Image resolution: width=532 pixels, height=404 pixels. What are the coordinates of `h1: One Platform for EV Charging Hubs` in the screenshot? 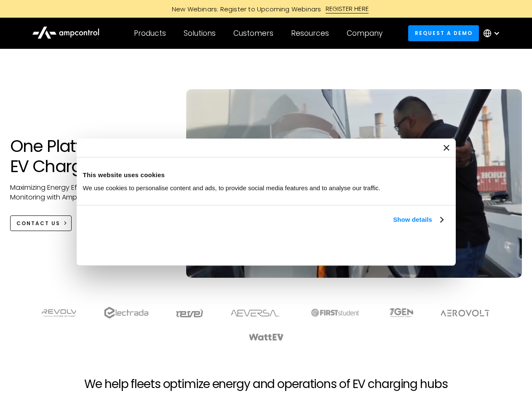 It's located at (90, 156).